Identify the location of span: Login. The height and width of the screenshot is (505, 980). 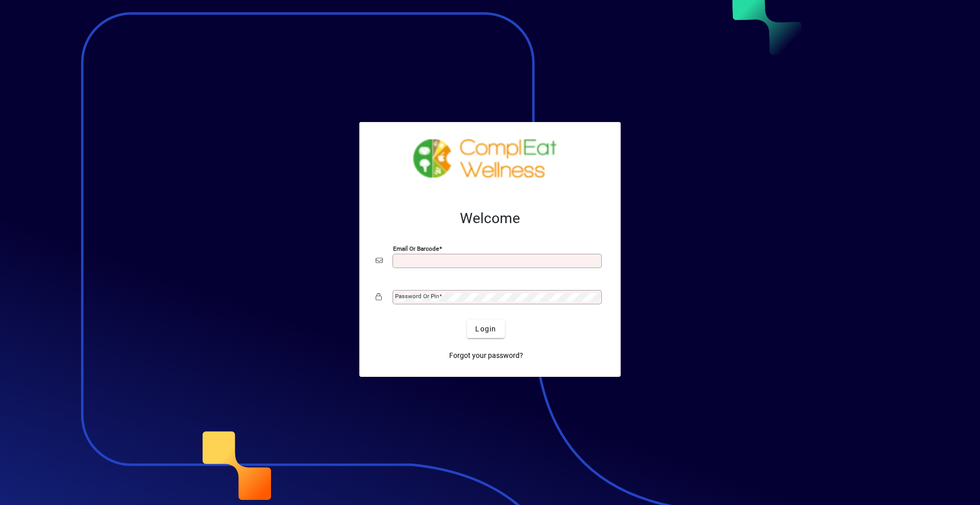
(485, 329).